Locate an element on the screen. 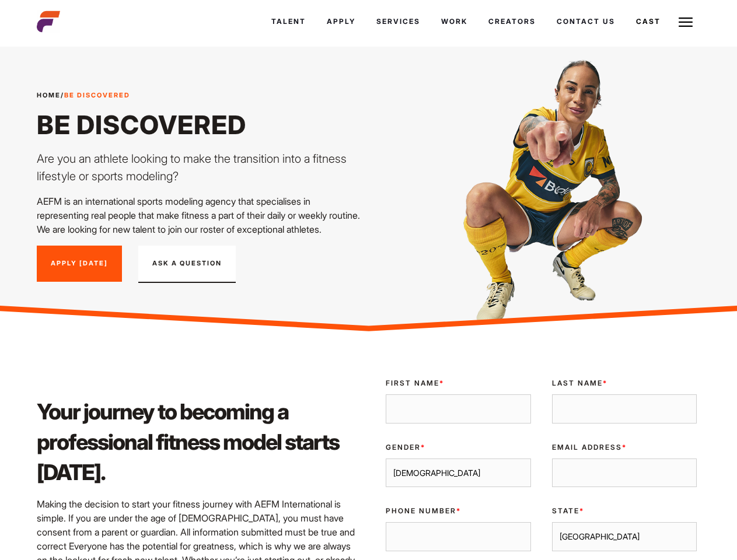 This screenshot has width=737, height=560. button: Ask A Question is located at coordinates (186, 264).